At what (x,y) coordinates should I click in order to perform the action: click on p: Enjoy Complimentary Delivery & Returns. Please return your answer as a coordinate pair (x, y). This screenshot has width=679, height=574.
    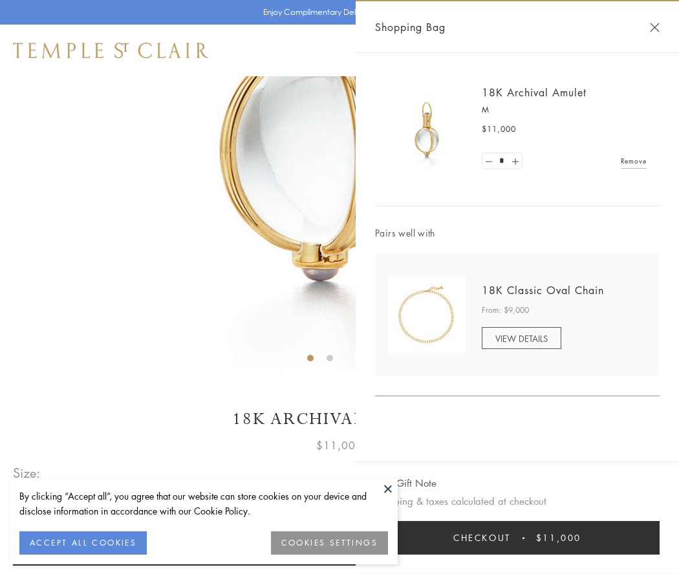
    Looking at the image, I should click on (336, 12).